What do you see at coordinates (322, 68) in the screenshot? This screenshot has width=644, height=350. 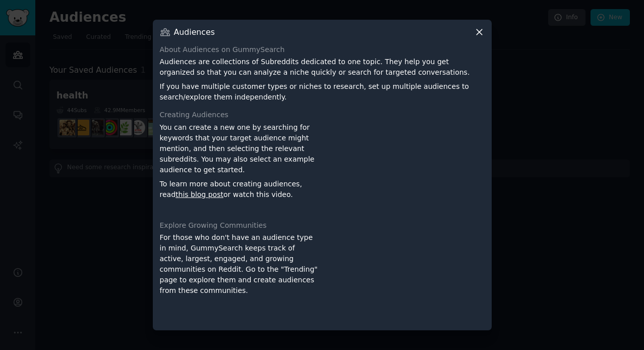 I see `p: Audiences are collections of Subreddits dedicated to one topic. They help you get organized so th...` at bounding box center [322, 68].